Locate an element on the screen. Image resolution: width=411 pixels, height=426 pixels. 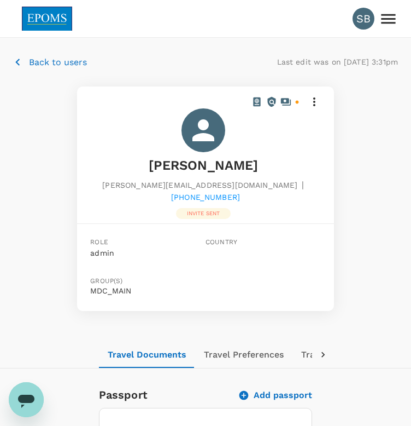
button: Travel Policy is located at coordinates (328, 354).